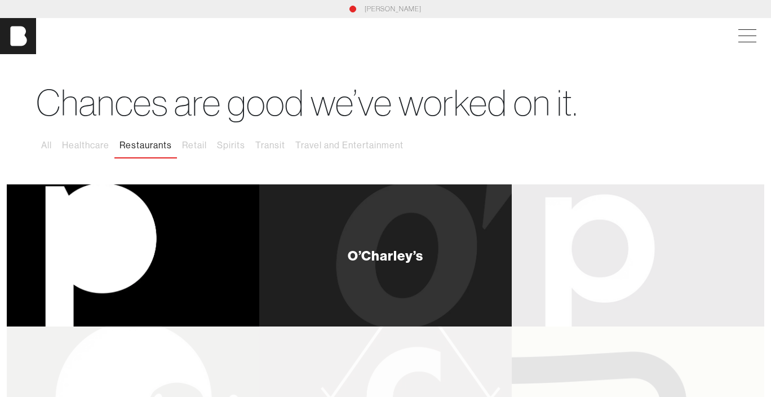 The width and height of the screenshot is (771, 397). What do you see at coordinates (86, 145) in the screenshot?
I see `button: Healthcare` at bounding box center [86, 145].